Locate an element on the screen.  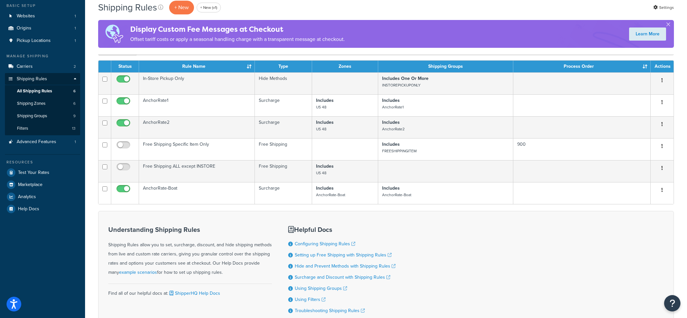
a: example scenarios is located at coordinates (138, 272).